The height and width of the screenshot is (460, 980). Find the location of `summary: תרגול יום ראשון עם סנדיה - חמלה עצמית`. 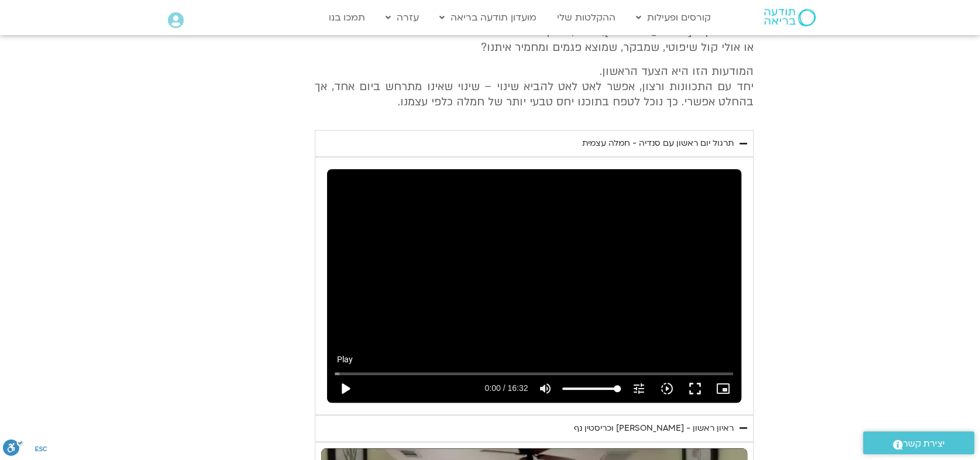

summary: תרגול יום ראשון עם סנדיה - חמלה עצמית is located at coordinates (534, 143).